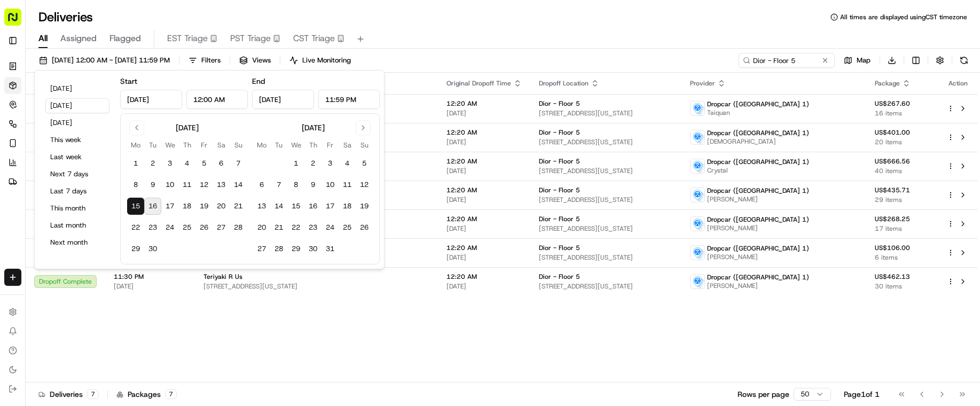  What do you see at coordinates (902, 132) in the screenshot?
I see `span: US$401.00` at bounding box center [902, 132].